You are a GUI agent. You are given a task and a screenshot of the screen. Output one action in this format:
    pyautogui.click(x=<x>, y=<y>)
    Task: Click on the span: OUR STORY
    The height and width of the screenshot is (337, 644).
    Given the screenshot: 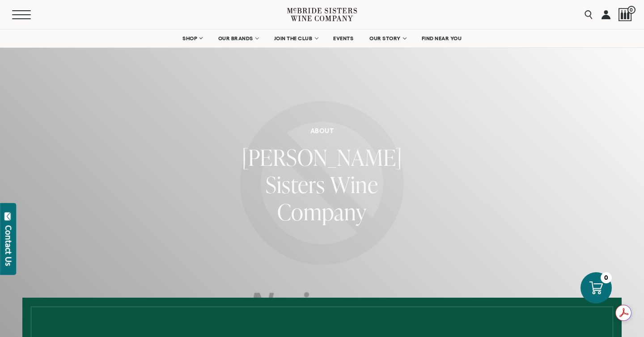 What is the action you would take?
    pyautogui.click(x=385, y=38)
    